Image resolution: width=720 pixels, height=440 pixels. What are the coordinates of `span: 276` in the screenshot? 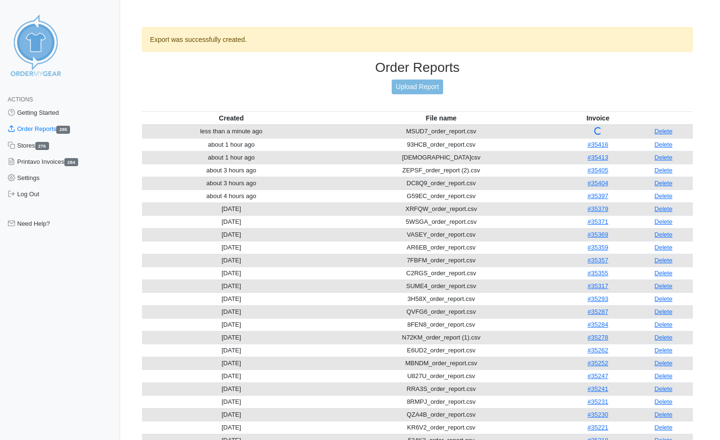 It's located at (42, 146).